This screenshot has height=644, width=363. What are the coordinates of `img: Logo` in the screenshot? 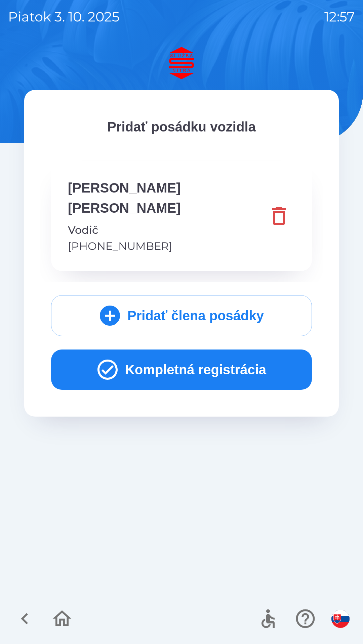 It's located at (181, 64).